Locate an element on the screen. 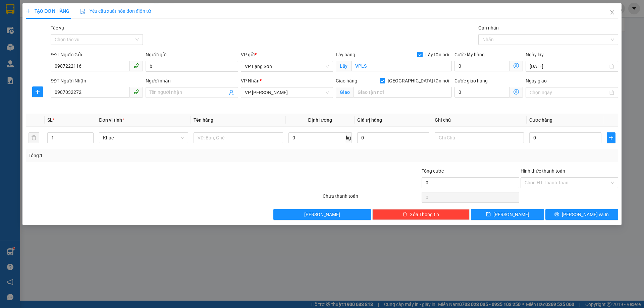  span: SL is located at coordinates (50, 120).